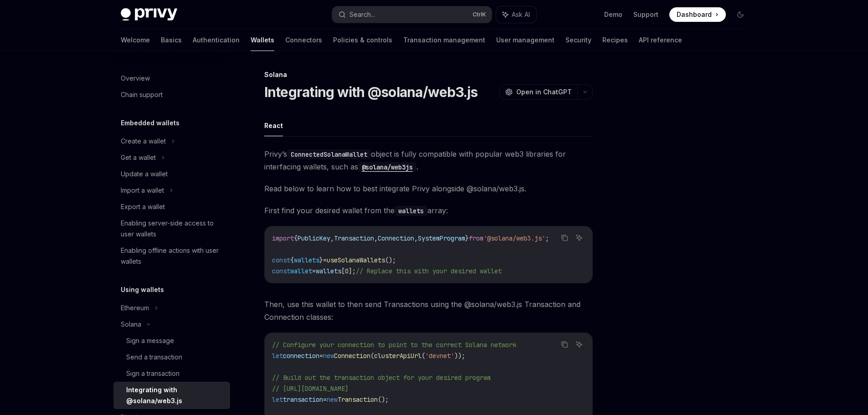 This screenshot has width=868, height=415. I want to click on button: Open in ChatGPT, so click(538, 92).